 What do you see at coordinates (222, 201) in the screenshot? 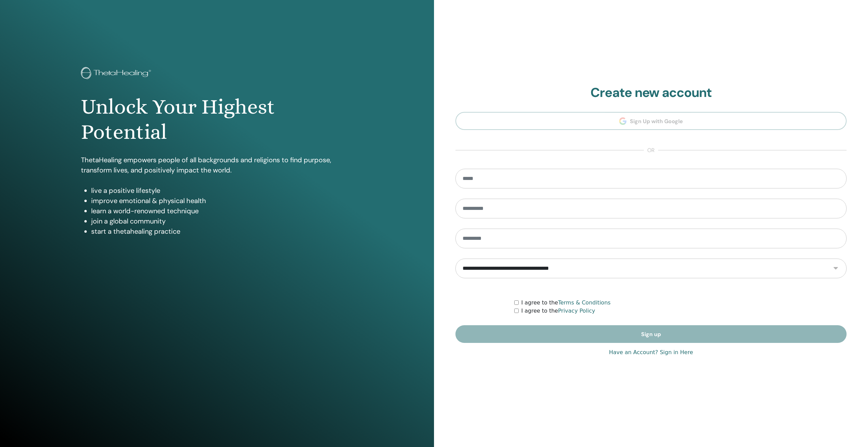
I see `li: improve emotional & physical health` at bounding box center [222, 201].